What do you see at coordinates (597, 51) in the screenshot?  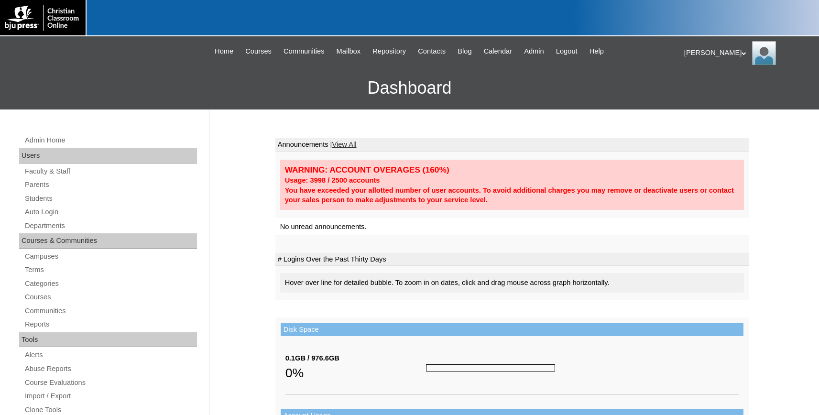 I see `span: Help` at bounding box center [597, 51].